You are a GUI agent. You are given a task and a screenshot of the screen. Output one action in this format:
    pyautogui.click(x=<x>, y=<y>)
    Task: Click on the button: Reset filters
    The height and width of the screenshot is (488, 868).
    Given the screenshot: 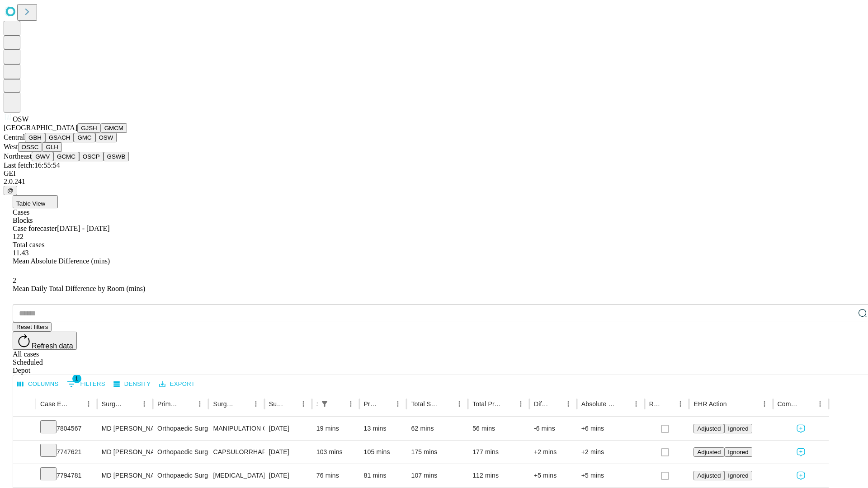 What is the action you would take?
    pyautogui.click(x=32, y=327)
    